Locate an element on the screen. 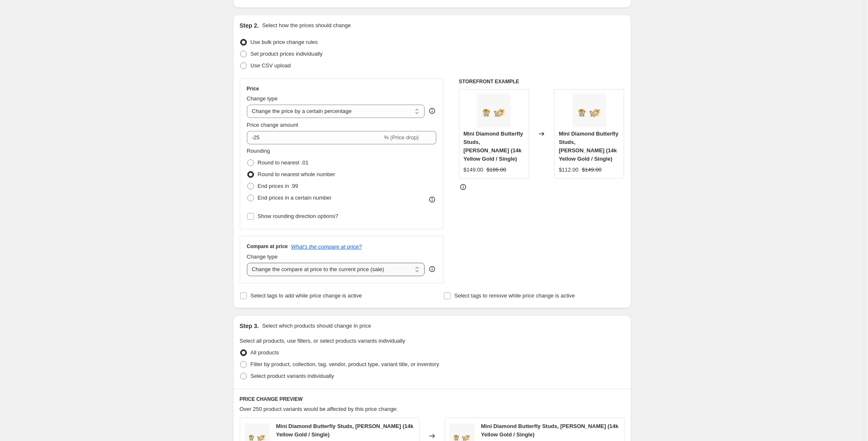 The image size is (868, 441). span: Show rounding direction options? is located at coordinates (298, 216).